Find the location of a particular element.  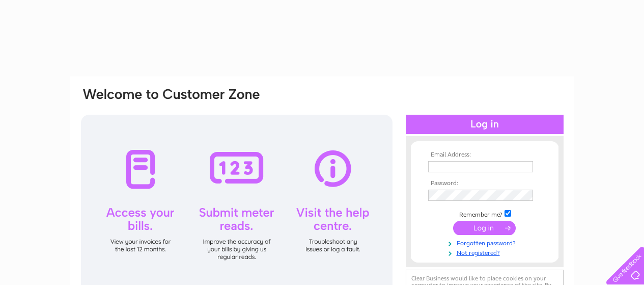

td: Remember me? is located at coordinates (485, 214).